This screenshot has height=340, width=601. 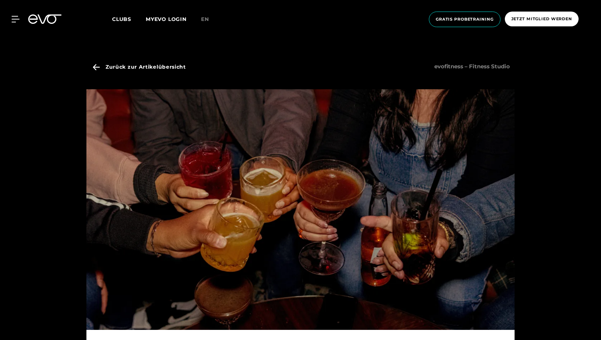 I want to click on span: Jetzt Mitglied werden, so click(x=541, y=19).